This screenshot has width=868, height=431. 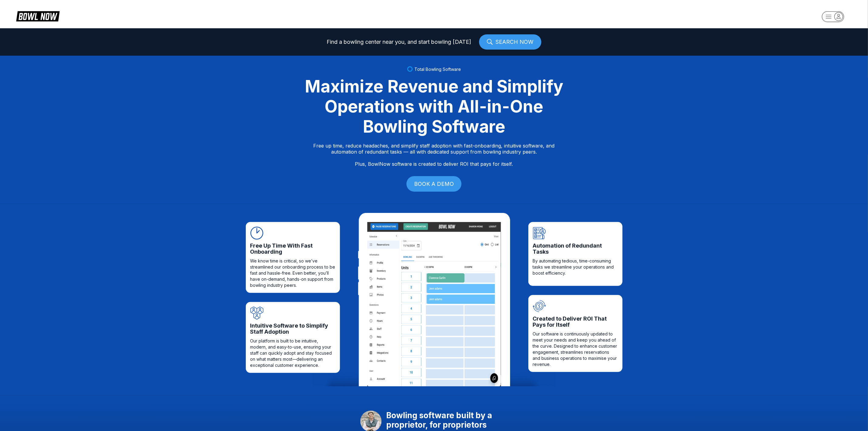 I want to click on span: Created to Deliver ROI That Pays for Itself, so click(x=575, y=322).